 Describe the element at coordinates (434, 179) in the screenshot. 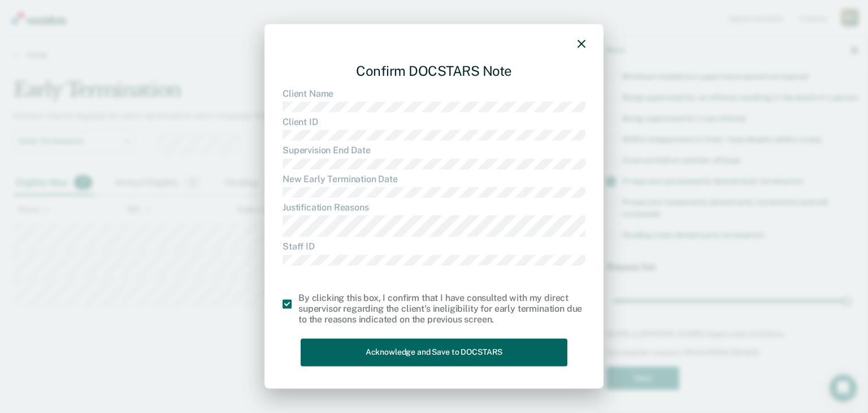

I see `dt: New Early Termination Date` at that location.